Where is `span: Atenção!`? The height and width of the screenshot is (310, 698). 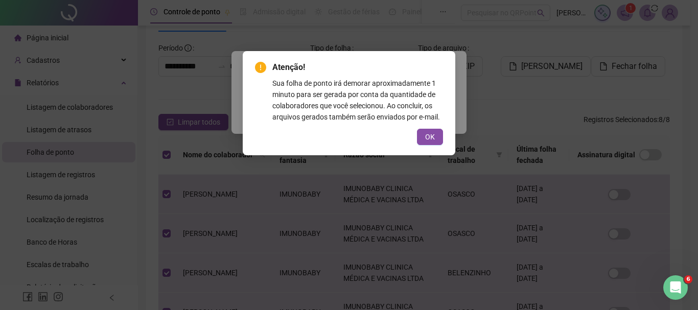 span: Atenção! is located at coordinates (358, 67).